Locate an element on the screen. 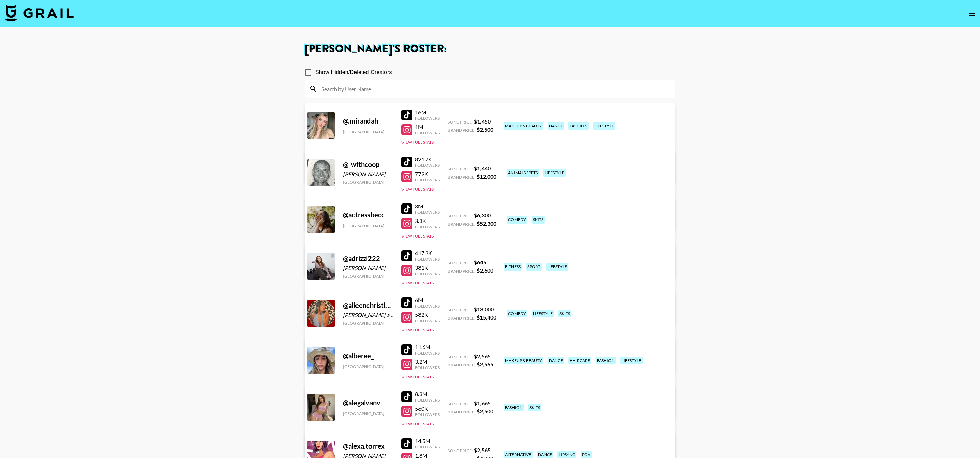 The image size is (980, 458). strong: $ 12,000 is located at coordinates (487, 176).